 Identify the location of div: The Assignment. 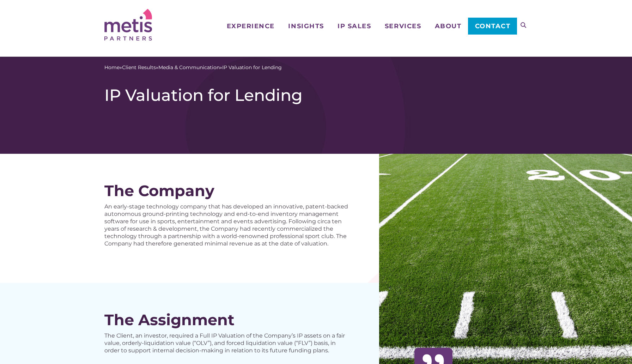
(228, 320).